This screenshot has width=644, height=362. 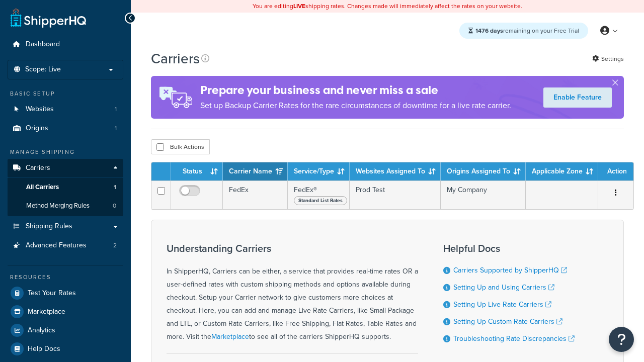 What do you see at coordinates (66, 44) in the screenshot?
I see `a: Dashboard` at bounding box center [66, 44].